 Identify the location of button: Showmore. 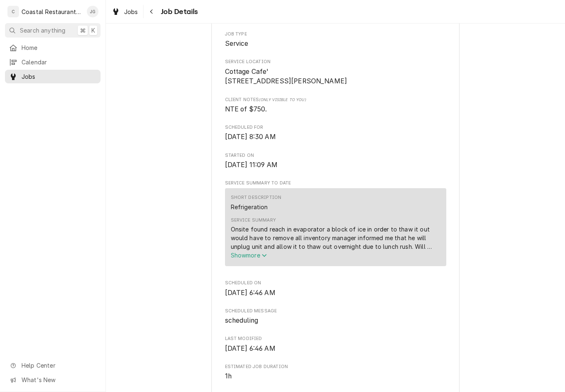
(335, 255).